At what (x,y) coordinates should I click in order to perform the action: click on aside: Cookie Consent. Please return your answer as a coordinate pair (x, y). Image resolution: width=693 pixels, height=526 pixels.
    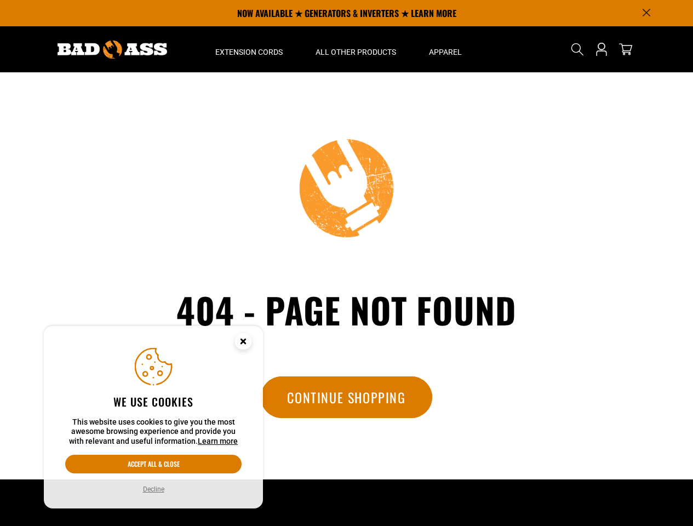
    Looking at the image, I should click on (153, 417).